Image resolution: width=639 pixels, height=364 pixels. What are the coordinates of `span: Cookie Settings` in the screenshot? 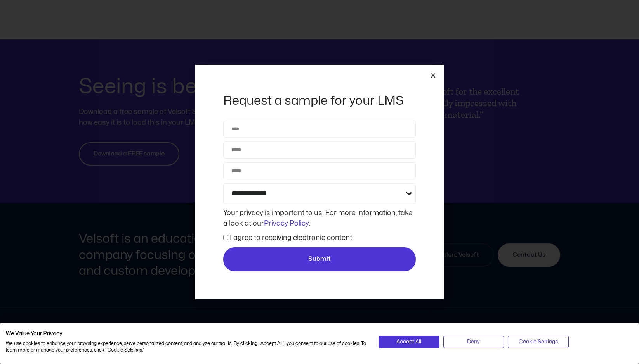 It's located at (538, 342).